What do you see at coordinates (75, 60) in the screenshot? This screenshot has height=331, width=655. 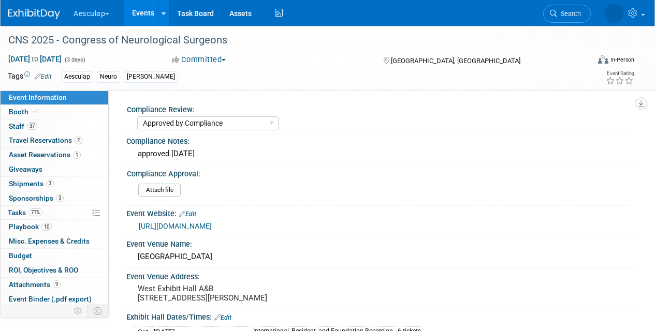 I see `span: (3 days)` at bounding box center [75, 60].